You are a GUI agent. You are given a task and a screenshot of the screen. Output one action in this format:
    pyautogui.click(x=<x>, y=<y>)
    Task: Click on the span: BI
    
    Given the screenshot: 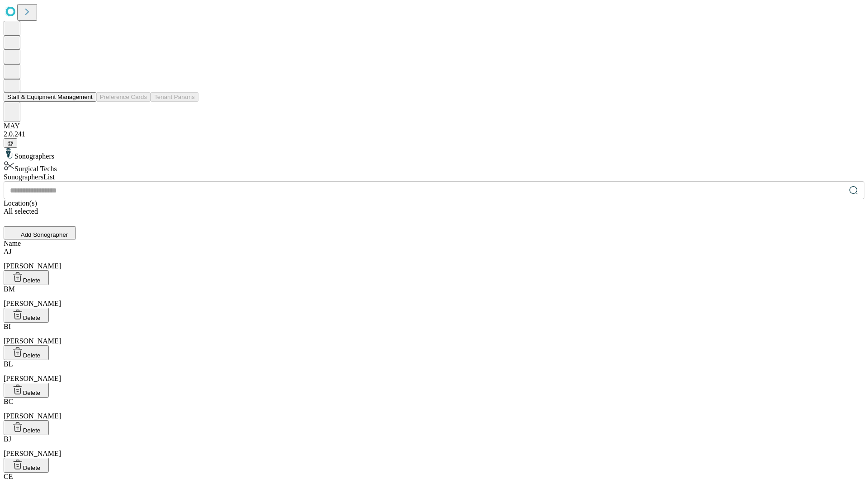 What is the action you would take?
    pyautogui.click(x=7, y=327)
    